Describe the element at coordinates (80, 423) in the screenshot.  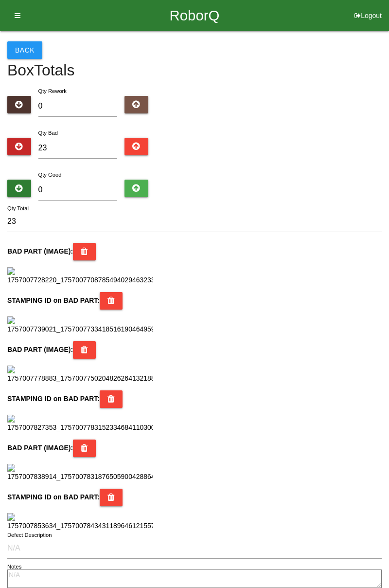
I see `img: 1757007827353_17570077831523346841103003331140.jpg` at that location.